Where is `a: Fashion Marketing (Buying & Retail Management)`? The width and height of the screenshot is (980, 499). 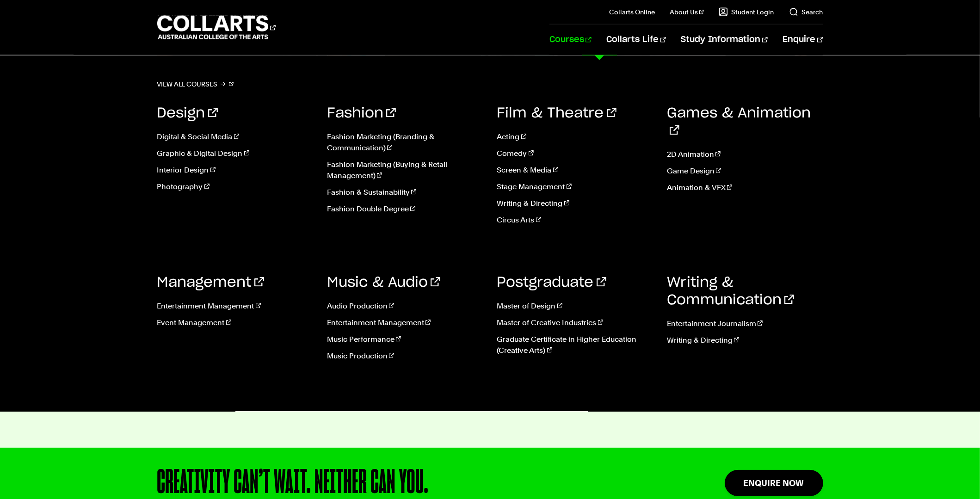
a: Fashion Marketing (Buying & Retail Management) is located at coordinates (405, 170).